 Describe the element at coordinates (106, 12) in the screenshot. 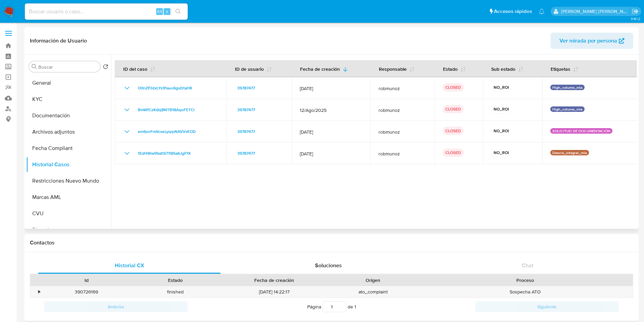

I see `input: Buscar usuario o caso...` at that location.